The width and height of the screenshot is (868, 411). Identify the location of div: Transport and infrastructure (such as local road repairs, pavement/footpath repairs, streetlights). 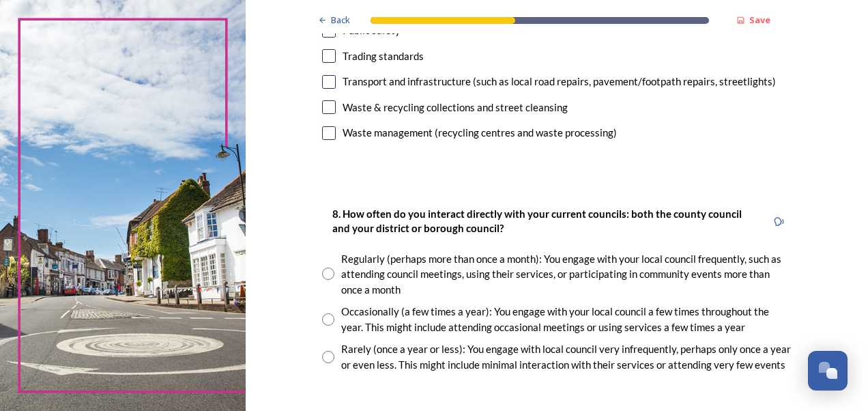
(559, 81).